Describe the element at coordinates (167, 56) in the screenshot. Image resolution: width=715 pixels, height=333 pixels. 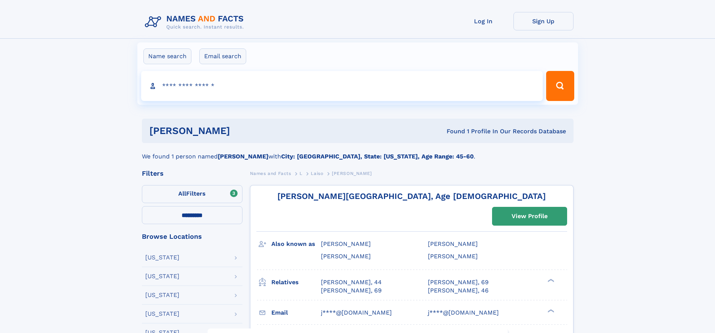
I see `label: Name search` at that location.